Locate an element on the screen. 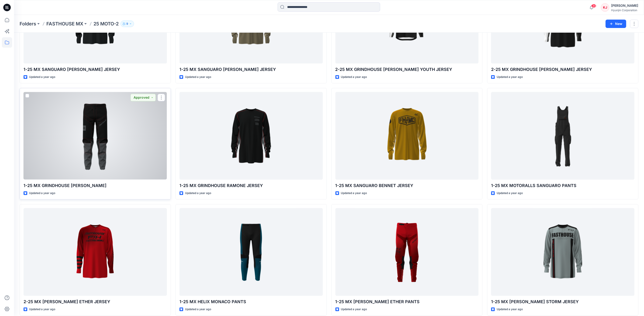  button: 9 is located at coordinates (127, 24).